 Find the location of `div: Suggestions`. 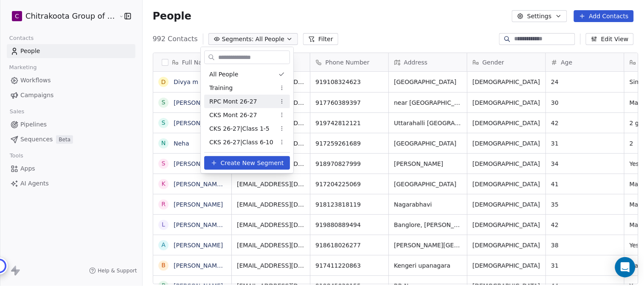

div: Suggestions is located at coordinates (247, 109).